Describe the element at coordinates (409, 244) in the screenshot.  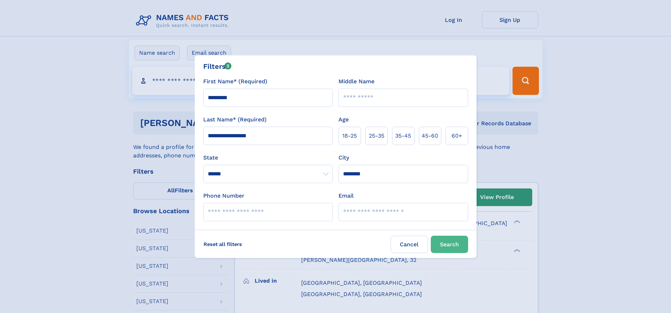
I see `label: Cancel` at that location.